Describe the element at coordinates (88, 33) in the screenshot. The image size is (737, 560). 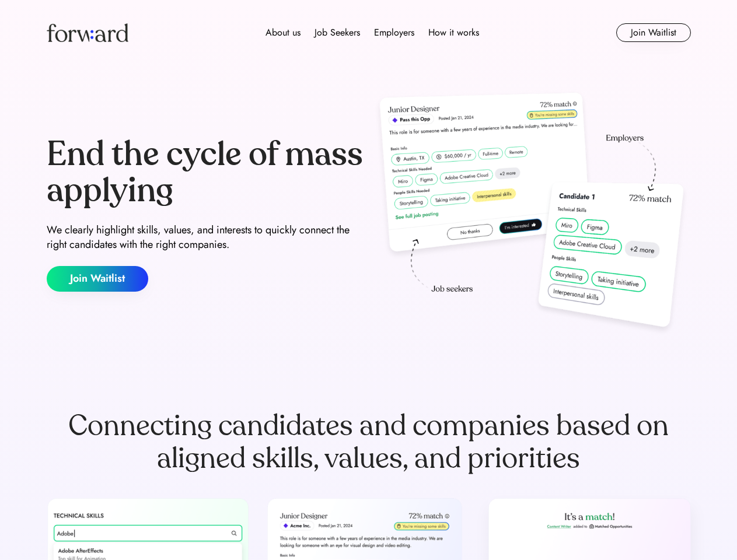
I see `img: Forward logo` at that location.